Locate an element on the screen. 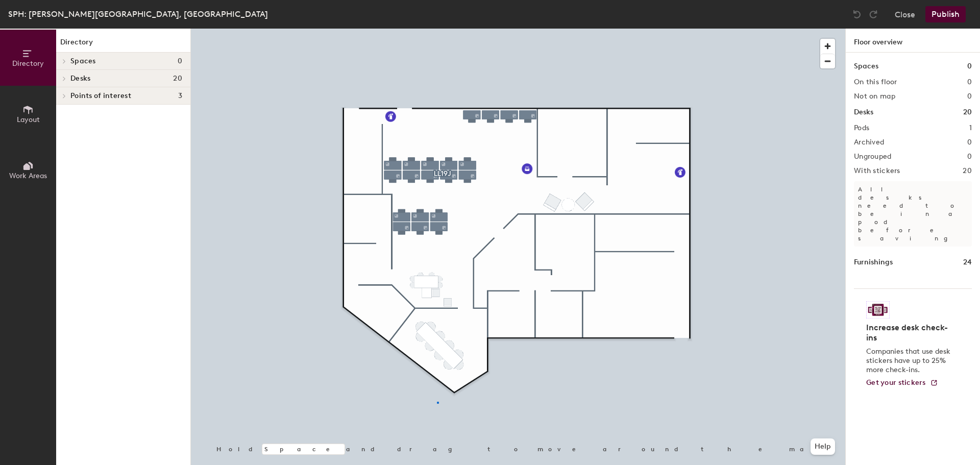 This screenshot has height=465, width=980. a: Get your stickers is located at coordinates (902, 382).